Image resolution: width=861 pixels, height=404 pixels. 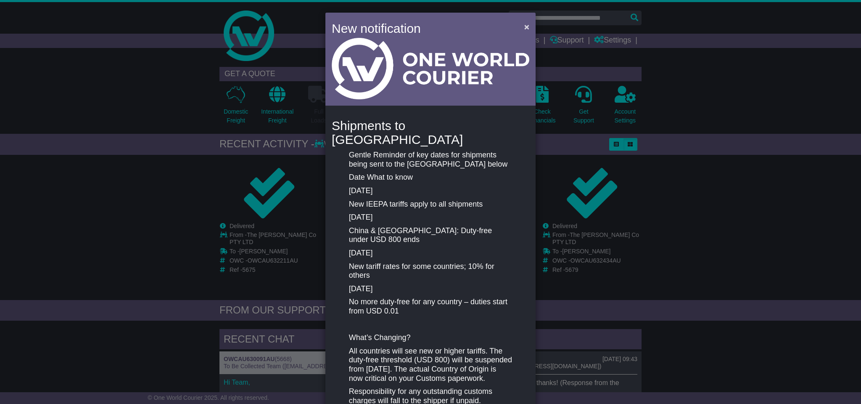 What do you see at coordinates (430, 338) in the screenshot?
I see `p: What’s Changing?` at bounding box center [430, 338].